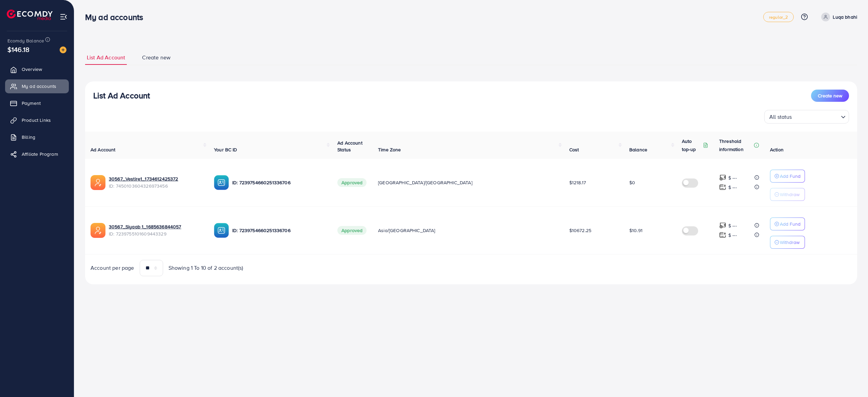  Describe the element at coordinates (103, 150) in the screenshot. I see `span: Ad Account` at that location.